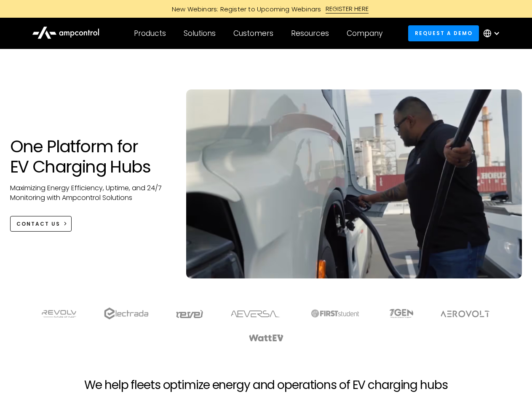 The height and width of the screenshot is (405, 532). I want to click on div: REGISTER HERE, so click(347, 9).